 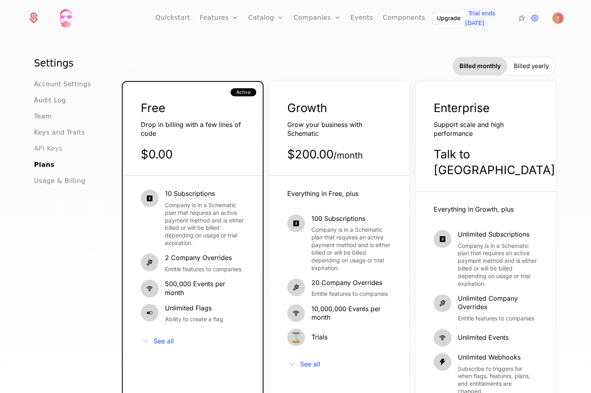 I want to click on span: Grow your business with Schematic, so click(x=325, y=129).